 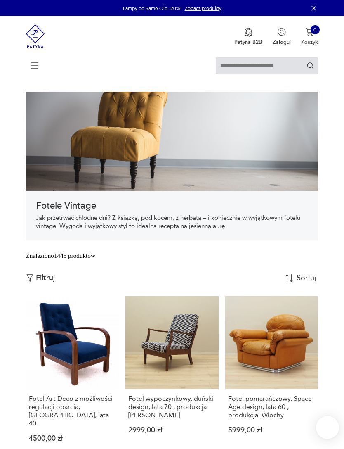 What do you see at coordinates (35, 36) in the screenshot?
I see `img: Patyna - sklep z meblami i dekoracjami vintage` at bounding box center [35, 36].